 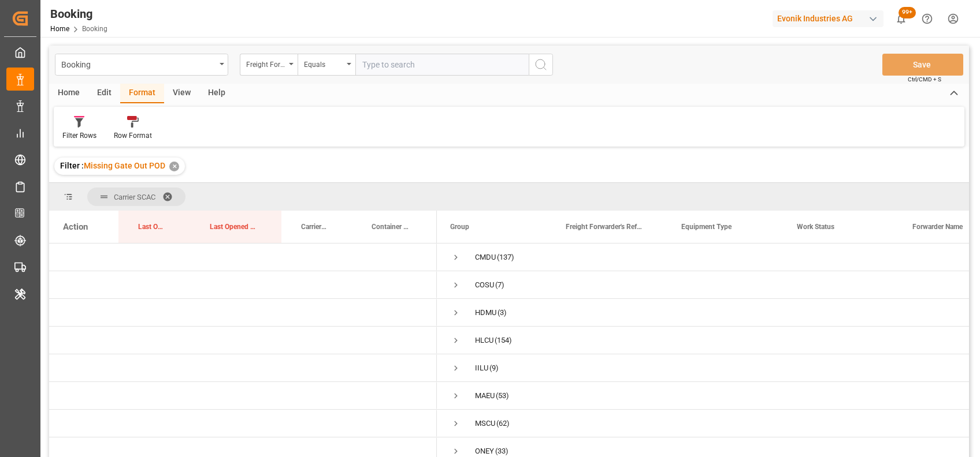 I want to click on button: search button, so click(x=541, y=64).